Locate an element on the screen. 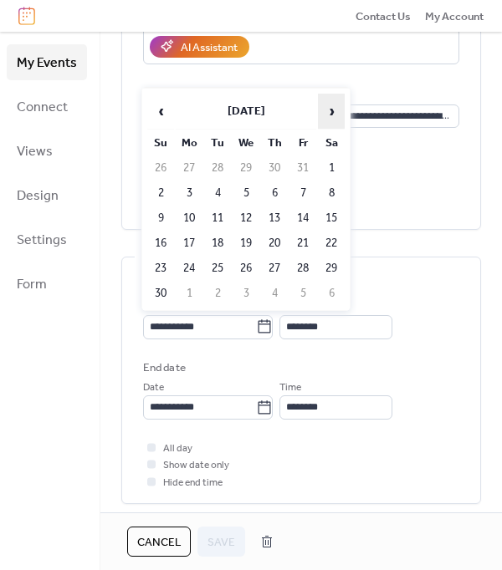  td: 9 is located at coordinates (161, 218).